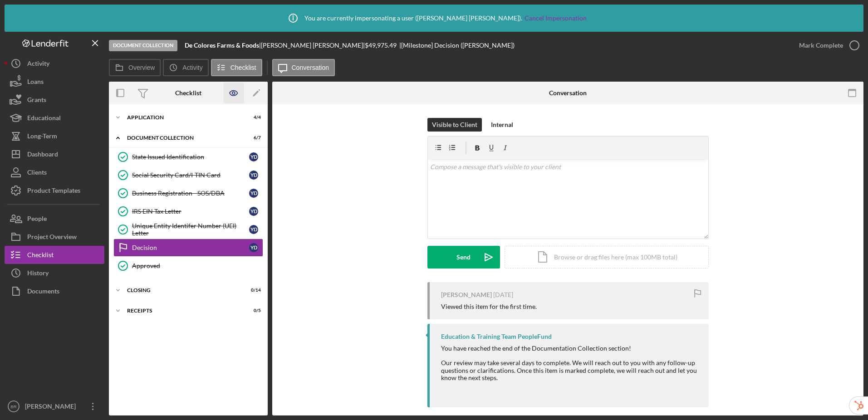 The image size is (868, 420). What do you see at coordinates (191, 212) in the screenshot?
I see `div: IRS EIN Tax Letter` at bounding box center [191, 212].